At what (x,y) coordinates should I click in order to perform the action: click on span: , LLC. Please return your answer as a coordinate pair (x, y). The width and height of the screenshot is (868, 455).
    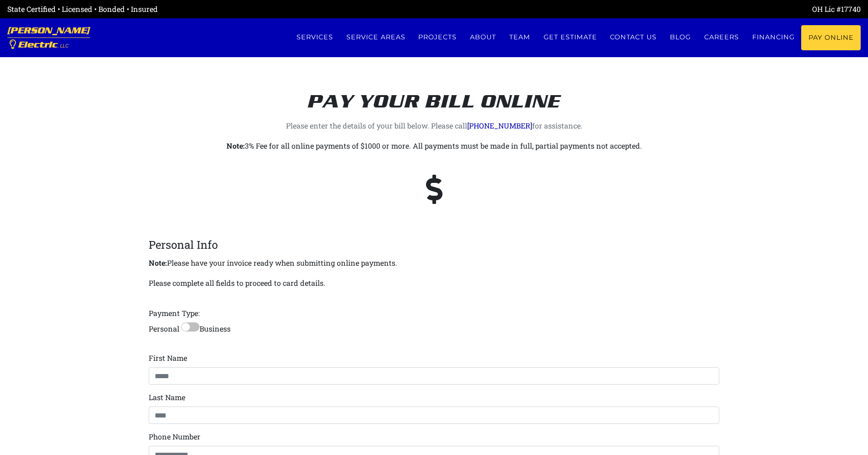
    Looking at the image, I should click on (63, 46).